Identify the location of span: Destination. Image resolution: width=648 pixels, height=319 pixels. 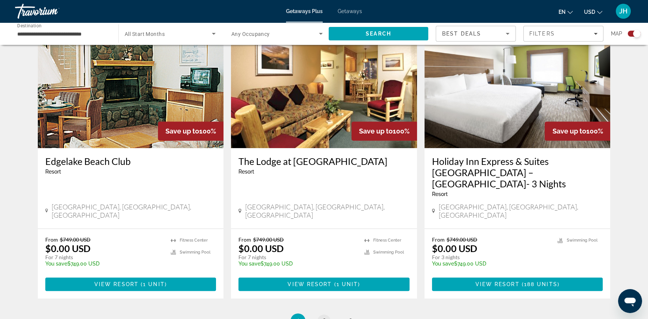
(29, 25).